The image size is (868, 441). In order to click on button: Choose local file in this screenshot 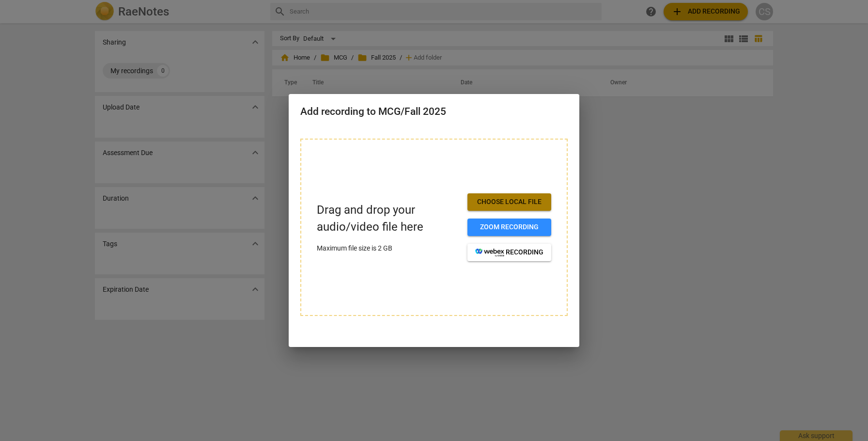, I will do `click(509, 202)`.